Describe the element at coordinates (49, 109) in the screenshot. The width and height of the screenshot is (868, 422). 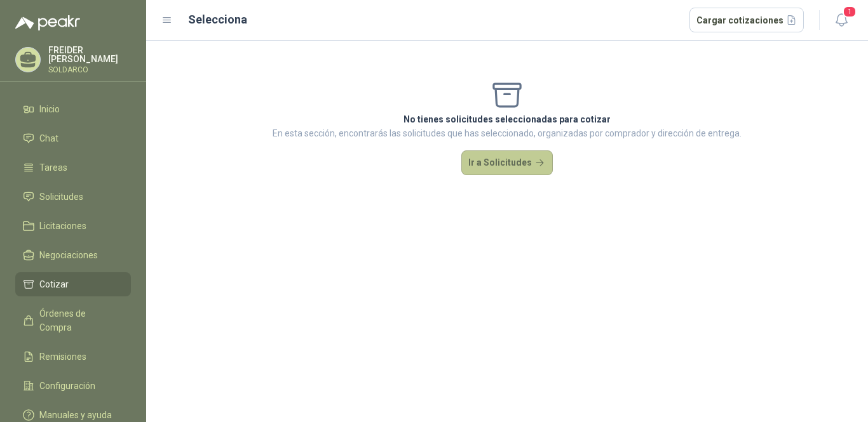
I see `span: Inicio` at that location.